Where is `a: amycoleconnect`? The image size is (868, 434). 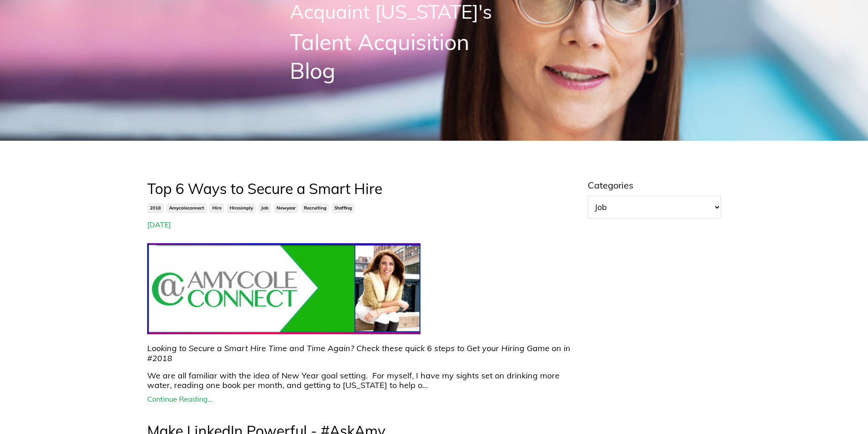
a: amycoleconnect is located at coordinates (186, 208).